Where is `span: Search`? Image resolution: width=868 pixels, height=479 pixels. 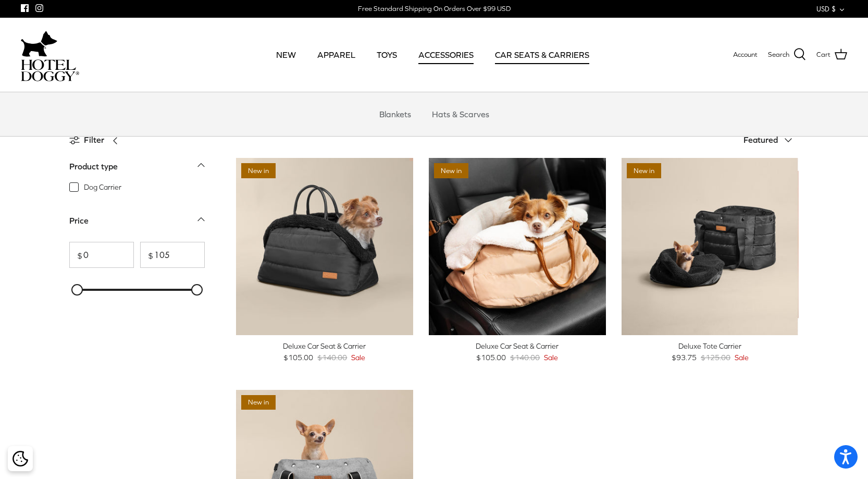
span: Search is located at coordinates (778, 55).